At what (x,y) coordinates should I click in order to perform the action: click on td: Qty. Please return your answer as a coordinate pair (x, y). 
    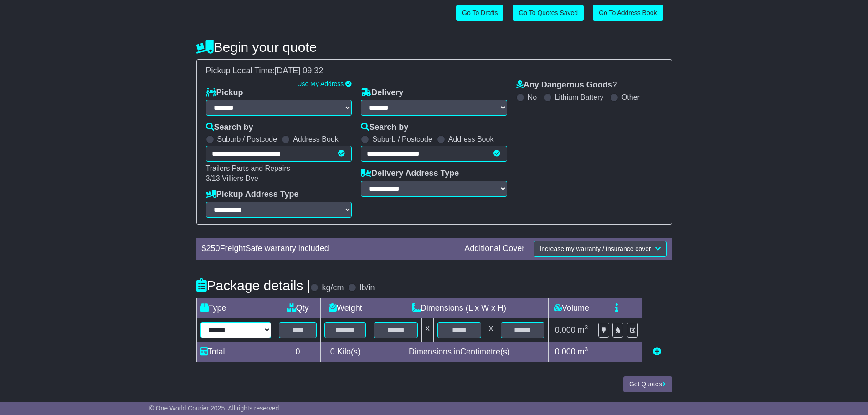
    Looking at the image, I should click on (297, 307).